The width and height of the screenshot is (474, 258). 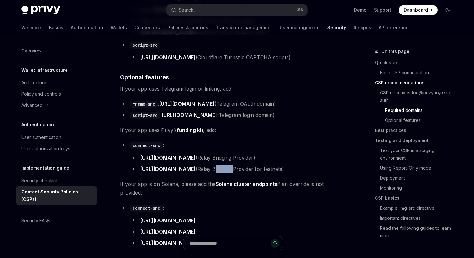 I want to click on div: Search..., so click(x=187, y=10).